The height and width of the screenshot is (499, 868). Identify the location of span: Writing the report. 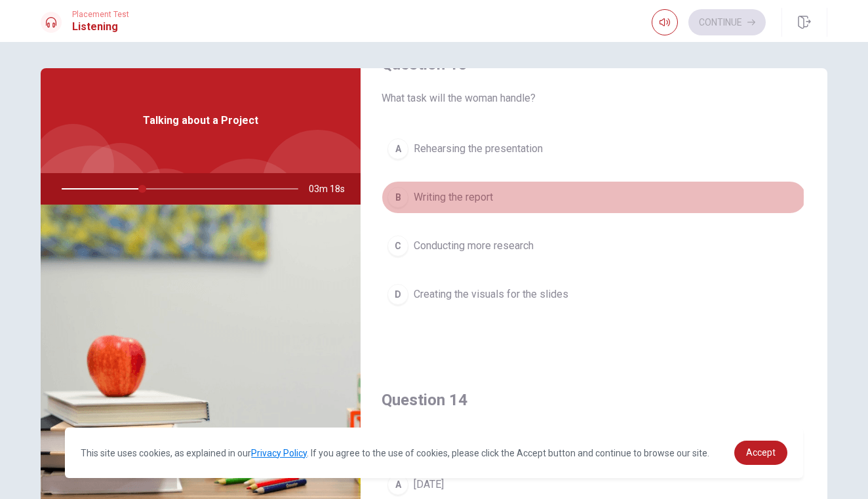
(453, 197).